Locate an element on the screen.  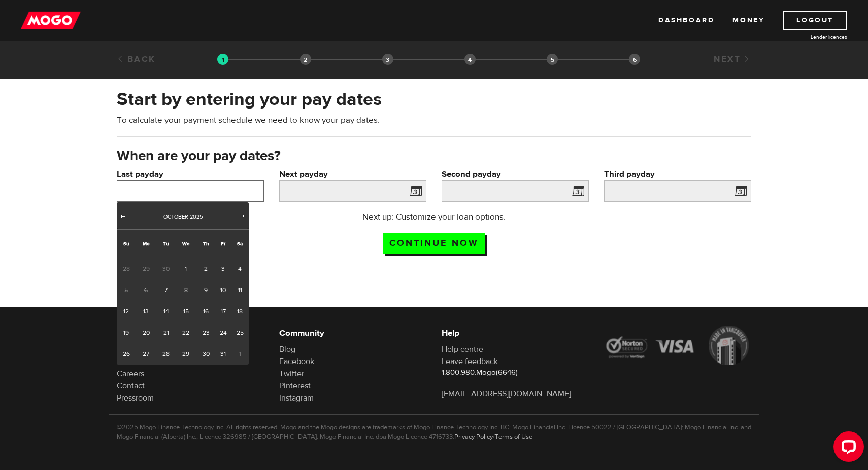
p: 1.800.980.Mogo(6646) is located at coordinates (515, 373).